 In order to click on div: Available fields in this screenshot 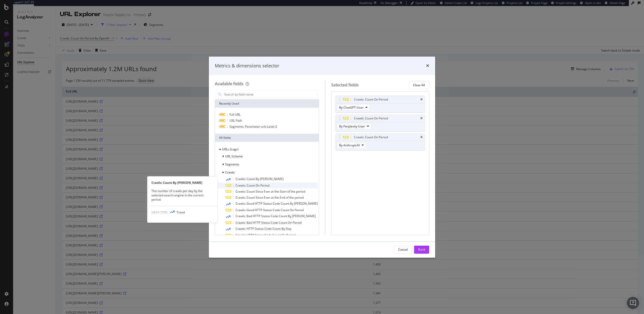, I will do `click(229, 84)`.